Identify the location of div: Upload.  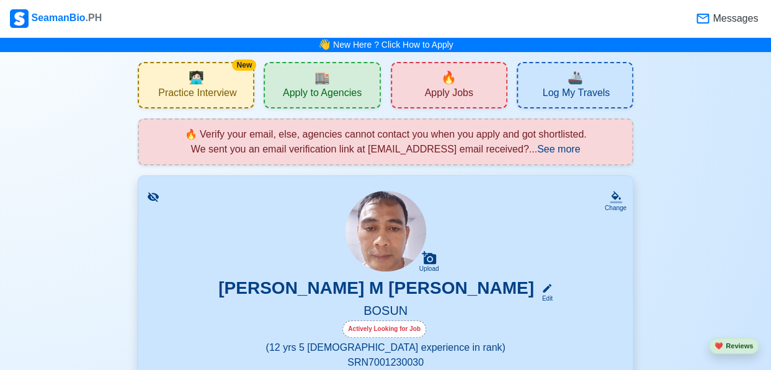
(429, 269).